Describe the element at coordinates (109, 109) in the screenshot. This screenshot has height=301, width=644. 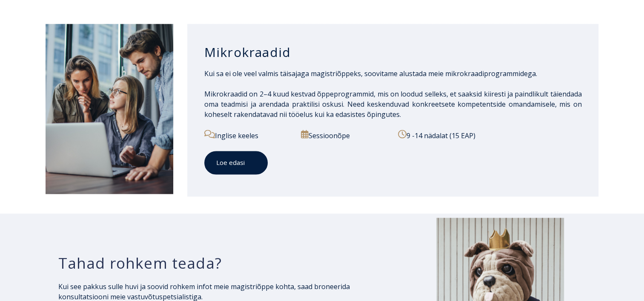
I see `img: iStock-1320775580-1` at that location.